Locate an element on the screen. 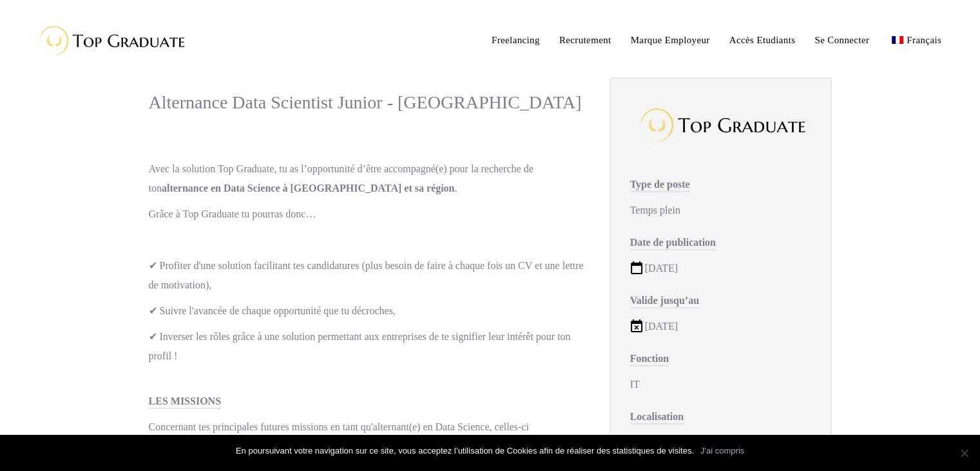 The width and height of the screenshot is (980, 471). p: Grâce à Top Graduate tu pourras donc… is located at coordinates (366, 214).